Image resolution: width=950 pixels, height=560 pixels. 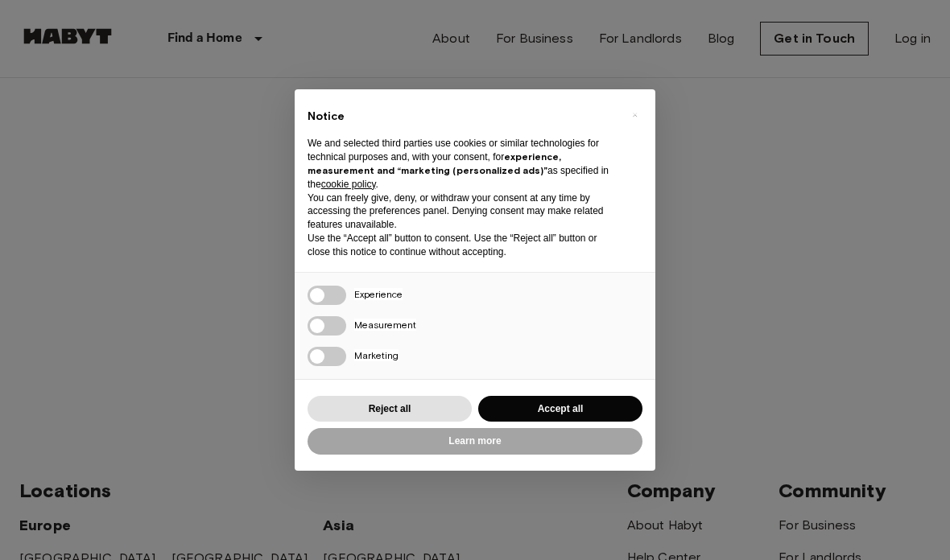 What do you see at coordinates (462, 164) in the screenshot?
I see `p: We and selected third parties use cookies or similar technologies for technical purposes and, wit...` at bounding box center [462, 164].